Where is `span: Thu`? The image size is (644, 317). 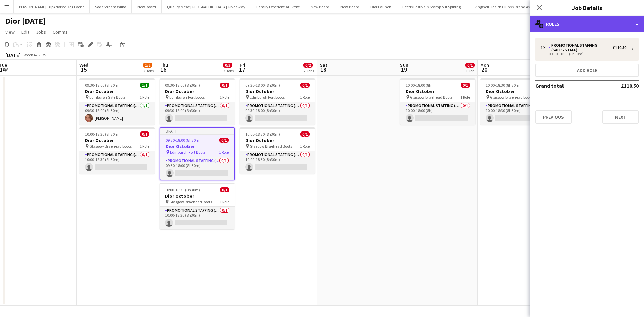 span: Thu is located at coordinates (164, 65).